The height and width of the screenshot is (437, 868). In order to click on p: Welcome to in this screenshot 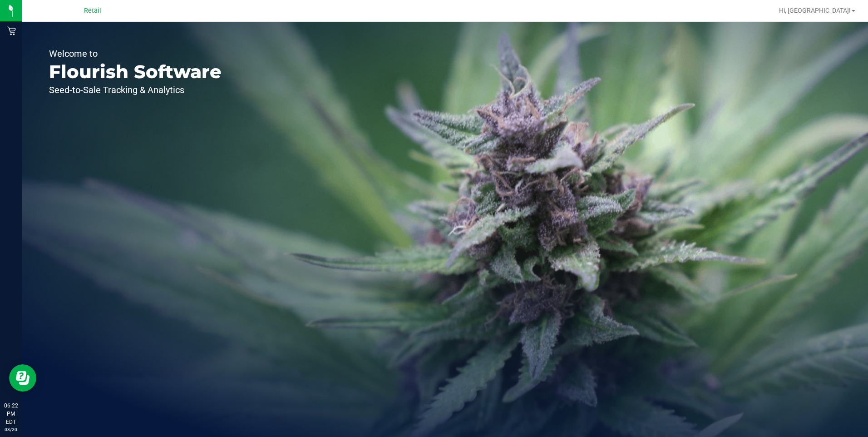, I will do `click(135, 54)`.